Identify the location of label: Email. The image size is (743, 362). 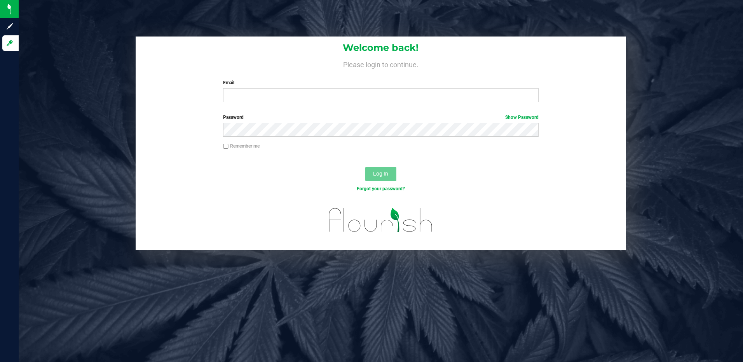
(381, 83).